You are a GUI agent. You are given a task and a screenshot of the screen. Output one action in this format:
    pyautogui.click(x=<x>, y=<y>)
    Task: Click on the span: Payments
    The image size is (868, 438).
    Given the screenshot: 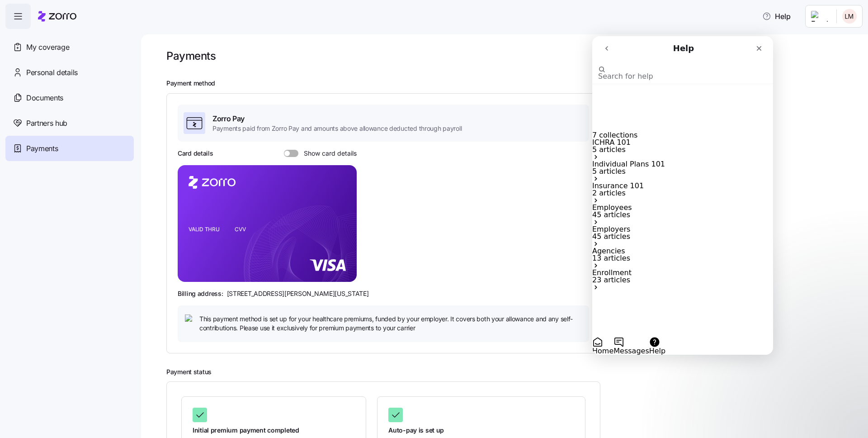 What is the action you would take?
    pyautogui.click(x=42, y=148)
    